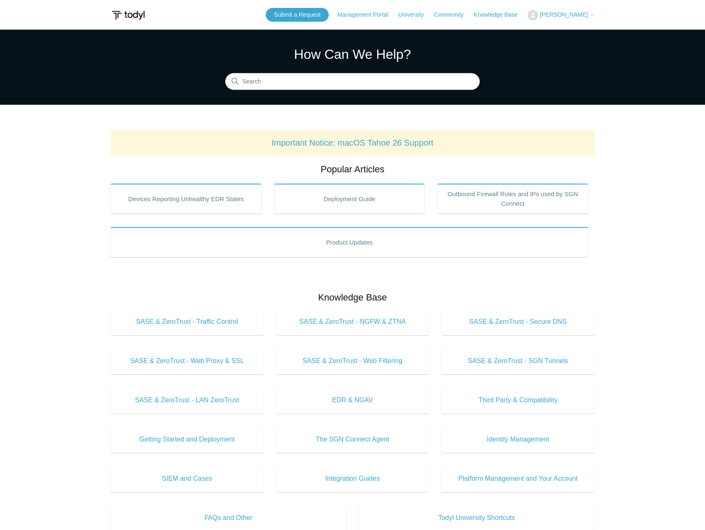 The image size is (705, 530). Describe the element at coordinates (518, 361) in the screenshot. I see `span: SASE & ZeroTrust - SGN Tunnels` at that location.